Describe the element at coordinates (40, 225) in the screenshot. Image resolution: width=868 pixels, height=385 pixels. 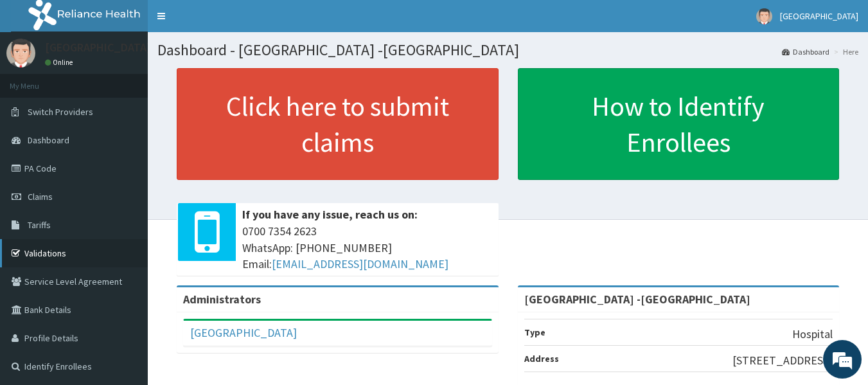
I see `span: Tariffs` at that location.